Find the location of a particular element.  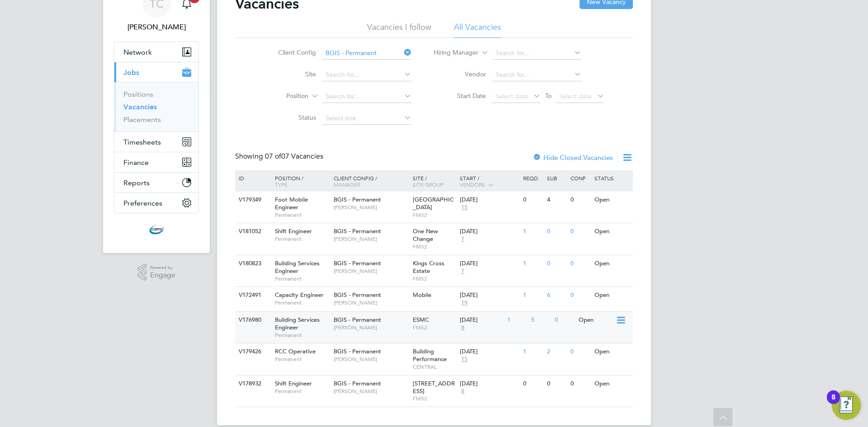

button: Jobs is located at coordinates (156, 72).